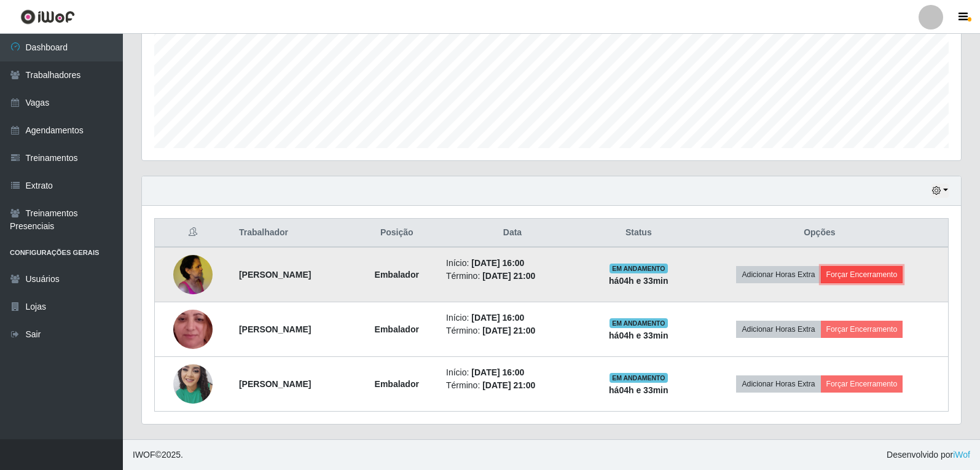  Describe the element at coordinates (193, 383) in the screenshot. I see `img: 1742396423884.jpeg` at that location.